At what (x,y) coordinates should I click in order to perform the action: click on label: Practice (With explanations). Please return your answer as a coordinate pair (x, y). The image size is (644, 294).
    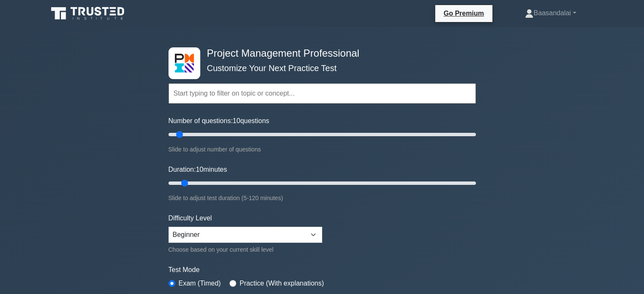
    Looking at the image, I should click on (281, 283).